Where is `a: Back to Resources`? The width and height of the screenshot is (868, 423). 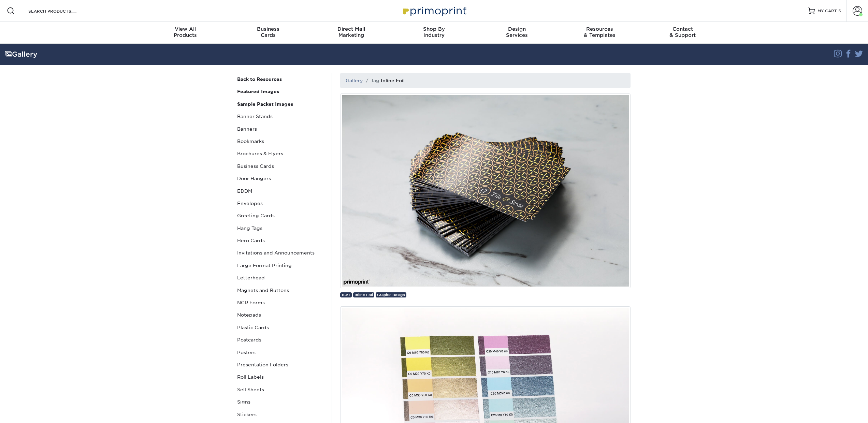
a: Back to Resources is located at coordinates (281, 79).